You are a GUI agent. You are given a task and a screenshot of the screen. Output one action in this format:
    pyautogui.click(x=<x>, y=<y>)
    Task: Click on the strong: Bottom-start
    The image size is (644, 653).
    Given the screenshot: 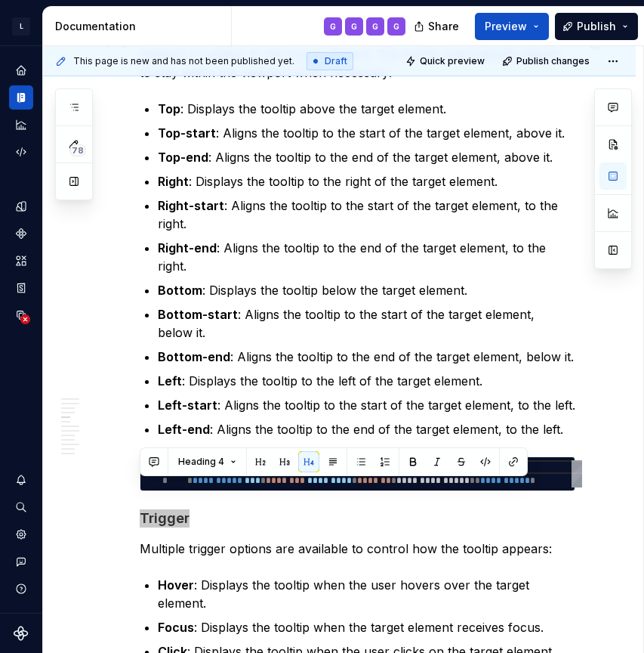 What is the action you would take?
    pyautogui.click(x=198, y=314)
    